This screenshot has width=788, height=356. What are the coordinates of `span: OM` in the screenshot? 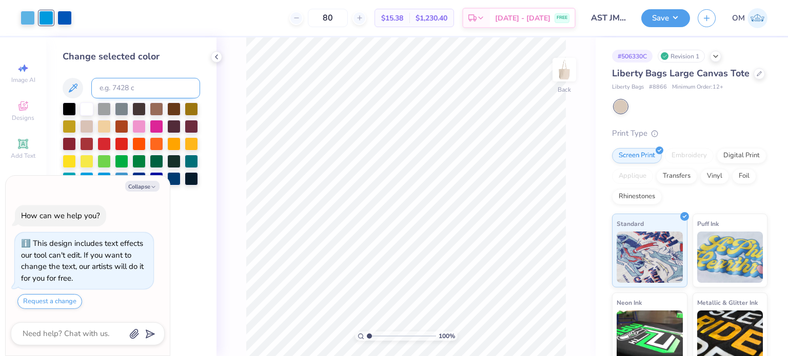 It's located at (738, 18).